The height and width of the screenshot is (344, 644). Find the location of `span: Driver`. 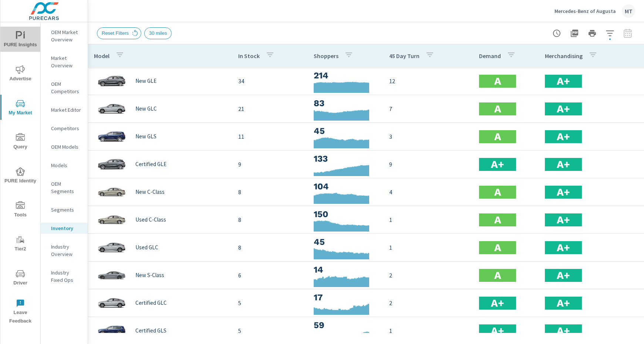

span: Driver is located at coordinates (20, 278).